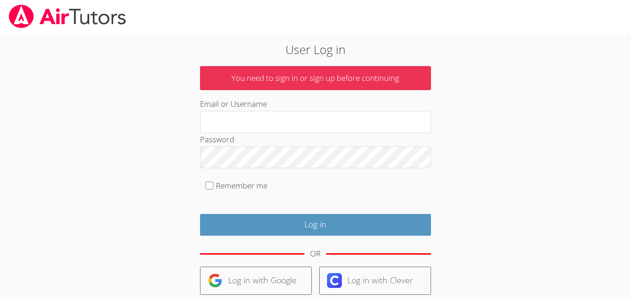 Image resolution: width=631 pixels, height=299 pixels. Describe the element at coordinates (233, 104) in the screenshot. I see `label: Email or Username` at that location.